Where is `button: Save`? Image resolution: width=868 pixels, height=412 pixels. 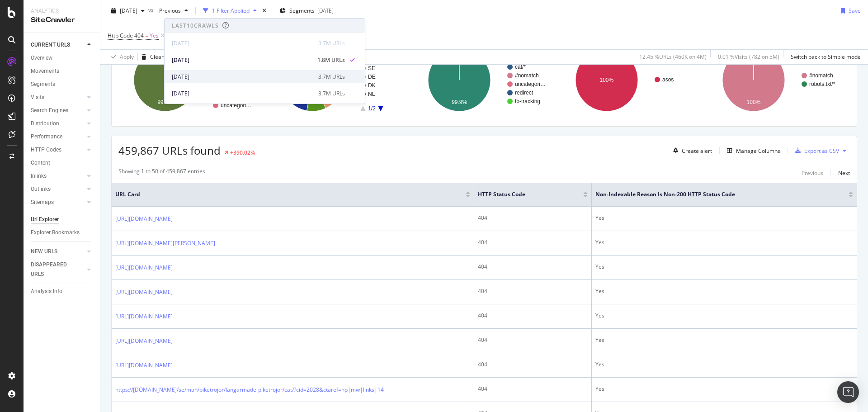 button: Save is located at coordinates (849, 11).